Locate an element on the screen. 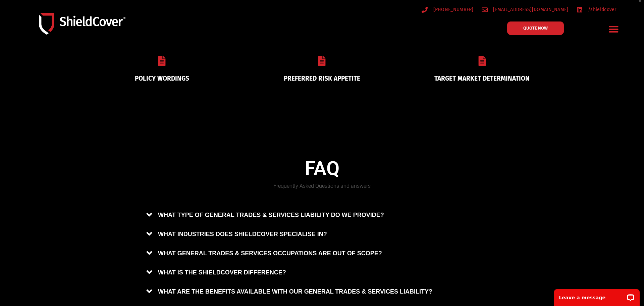 The width and height of the screenshot is (644, 306). a: /shieldcover is located at coordinates (596, 9).